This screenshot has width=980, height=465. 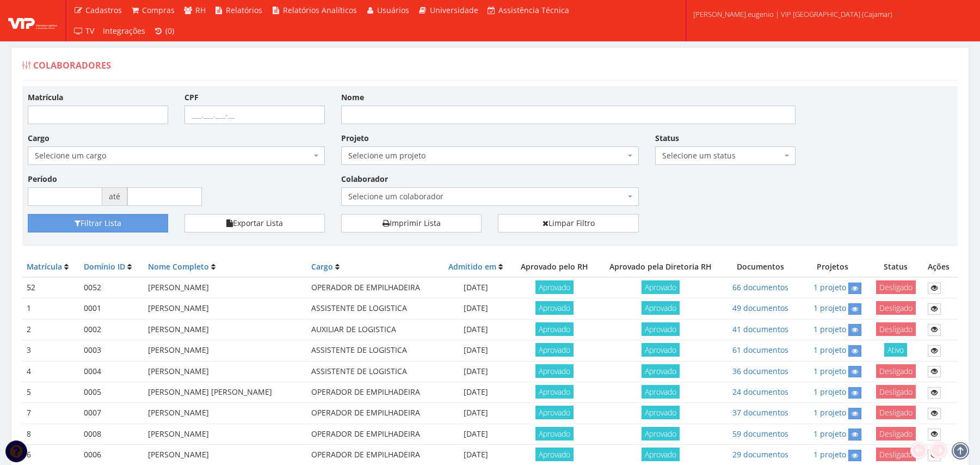 What do you see at coordinates (568, 223) in the screenshot?
I see `a: Limpar Filtro` at bounding box center [568, 223].